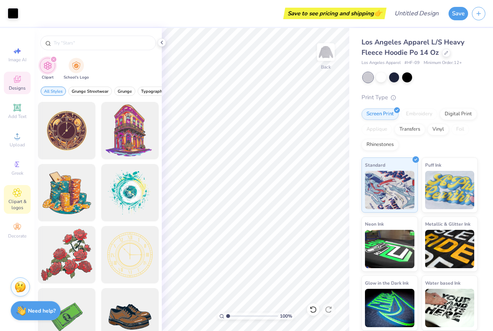  What do you see at coordinates (410, 129) in the screenshot?
I see `div: Transfers` at bounding box center [410, 129].